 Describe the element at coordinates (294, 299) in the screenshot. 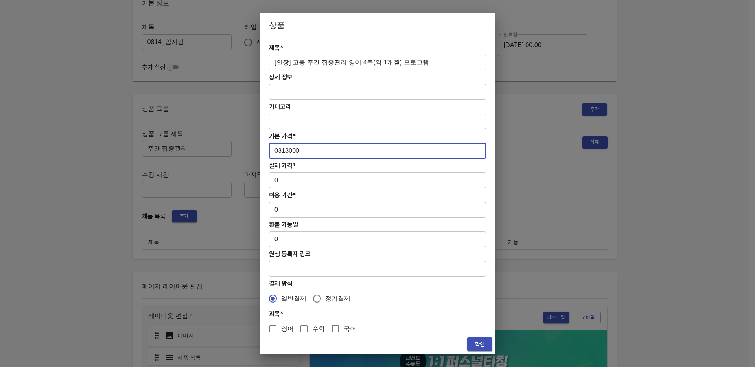

I see `span: 일반결제` at that location.